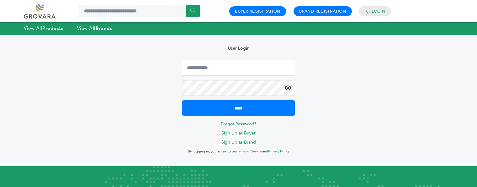 The height and width of the screenshot is (187, 477). I want to click on a: Login, so click(378, 11).